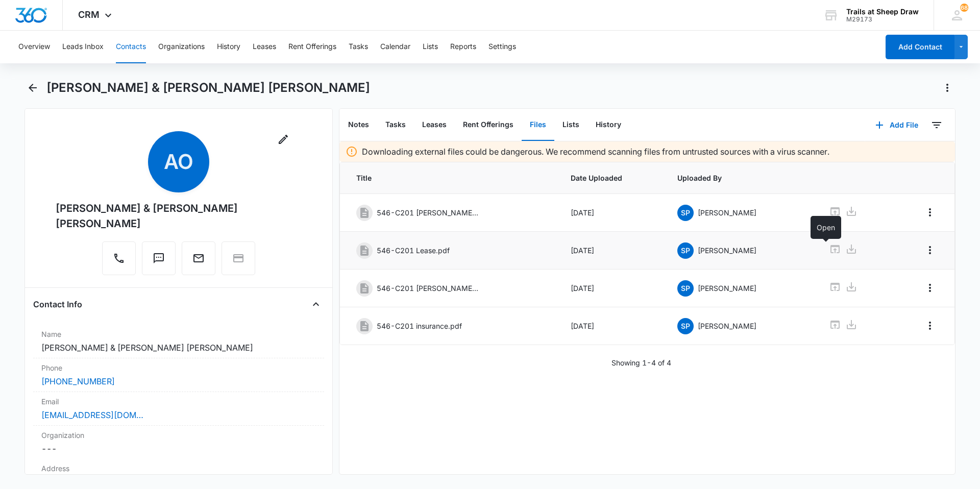 Image resolution: width=980 pixels, height=489 pixels. I want to click on button: Notes, so click(358, 125).